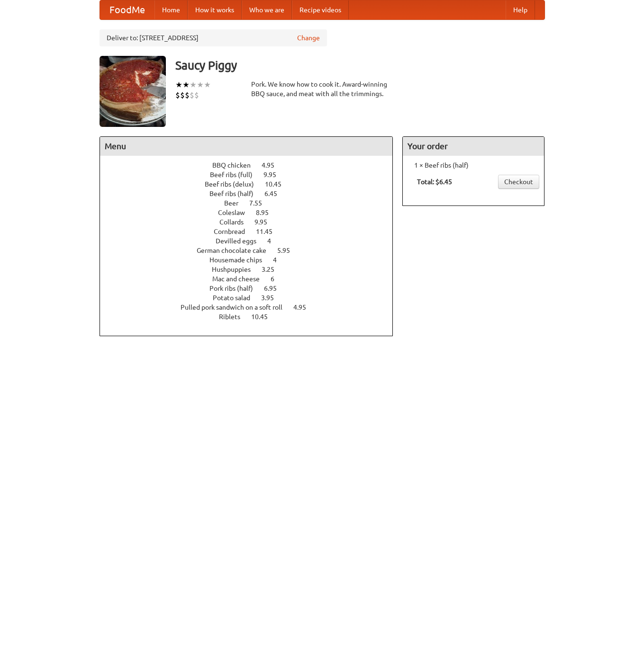  I want to click on span: Hushpuppies, so click(236, 269).